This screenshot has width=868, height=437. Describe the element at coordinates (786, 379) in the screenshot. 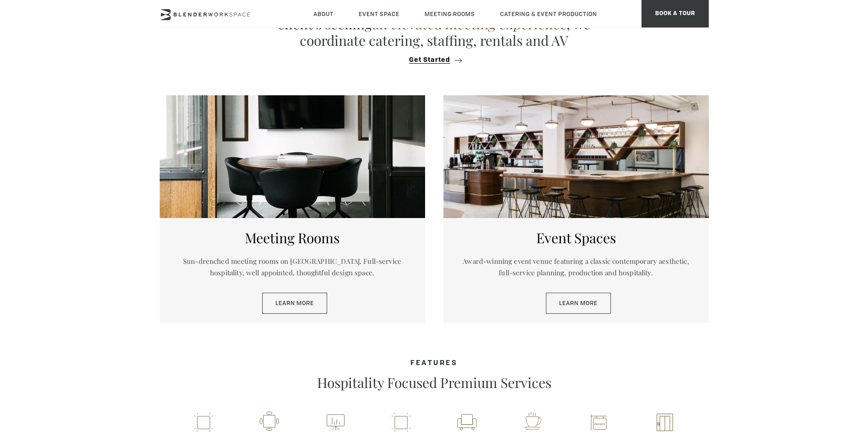

I see `div: Chat Widget` at that location.